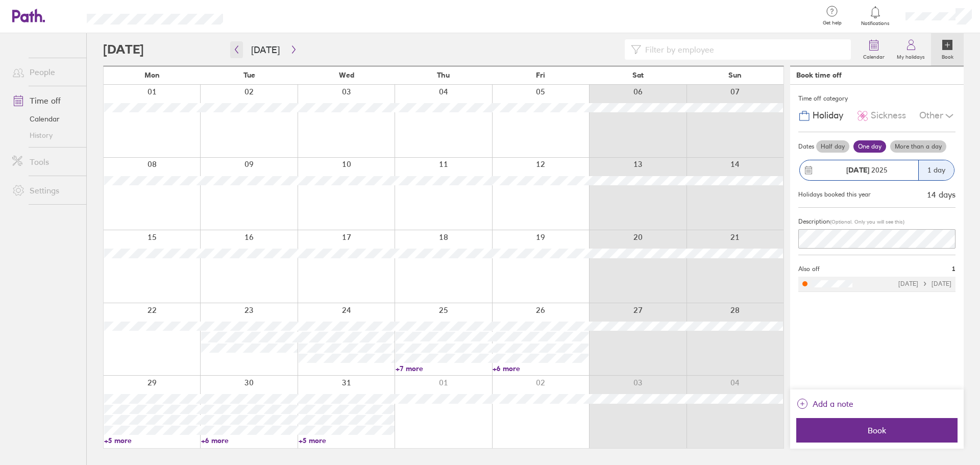  What do you see at coordinates (918, 147) in the screenshot?
I see `label: More than a day` at bounding box center [918, 147].